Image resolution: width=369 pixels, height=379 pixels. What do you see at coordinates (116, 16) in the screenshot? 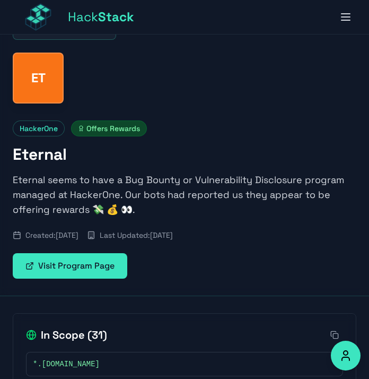
I see `span: Stack` at bounding box center [116, 16].